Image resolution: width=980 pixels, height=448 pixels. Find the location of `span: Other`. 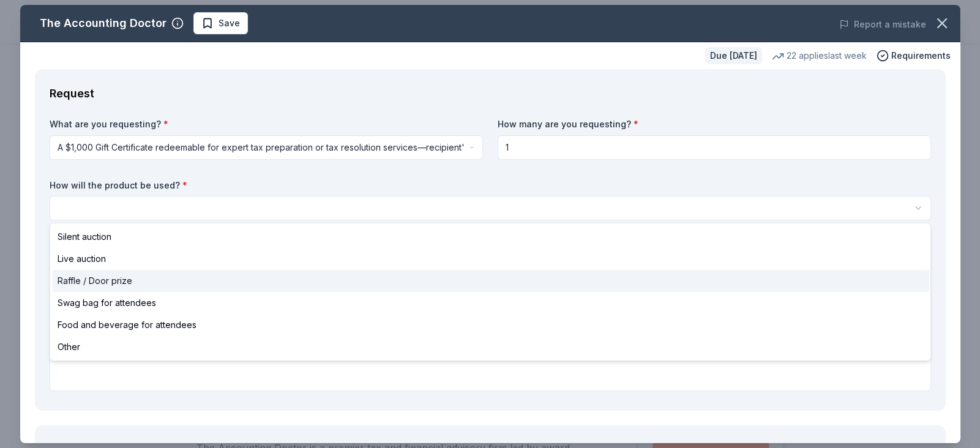

span: Other is located at coordinates (69, 347).